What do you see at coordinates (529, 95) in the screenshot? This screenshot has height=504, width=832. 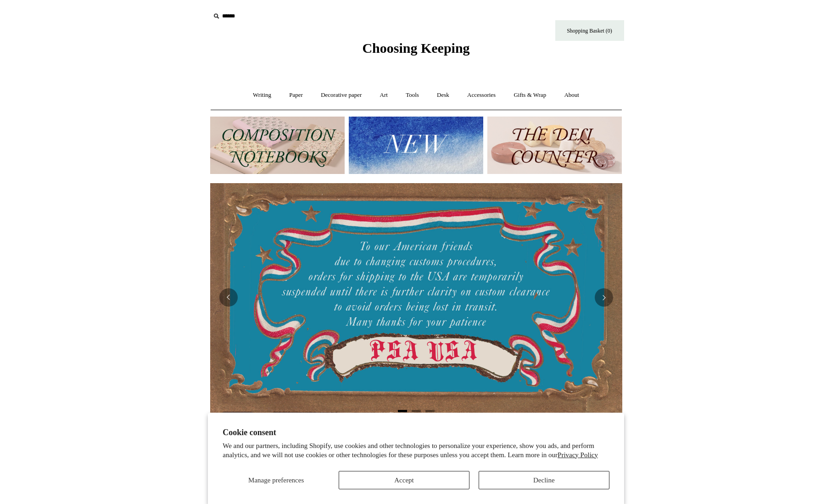 I see `a: Gifts & Wrap` at bounding box center [529, 95].